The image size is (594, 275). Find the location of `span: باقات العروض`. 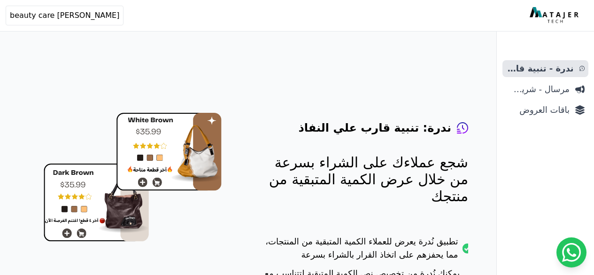

span: باقات العروض is located at coordinates (537, 110).